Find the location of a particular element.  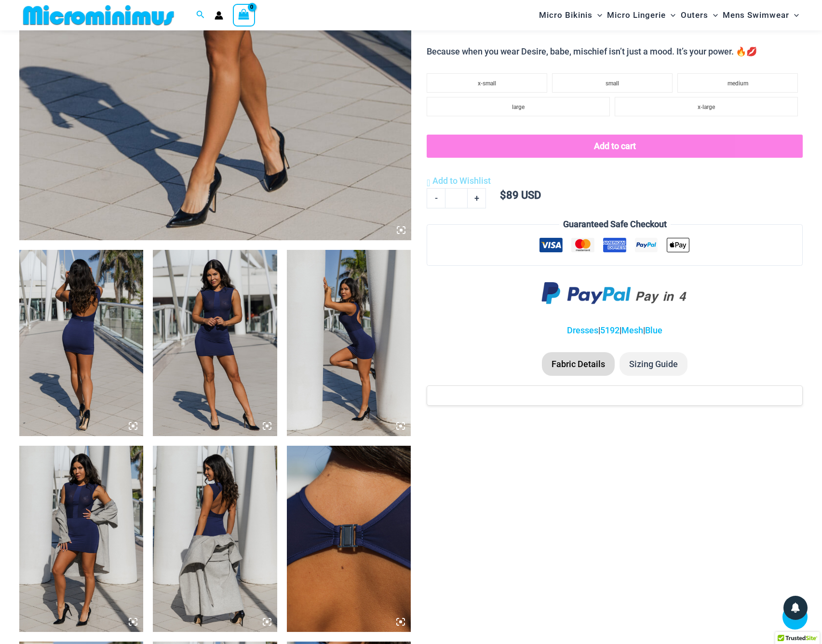

button: Add to cart is located at coordinates (614, 146).